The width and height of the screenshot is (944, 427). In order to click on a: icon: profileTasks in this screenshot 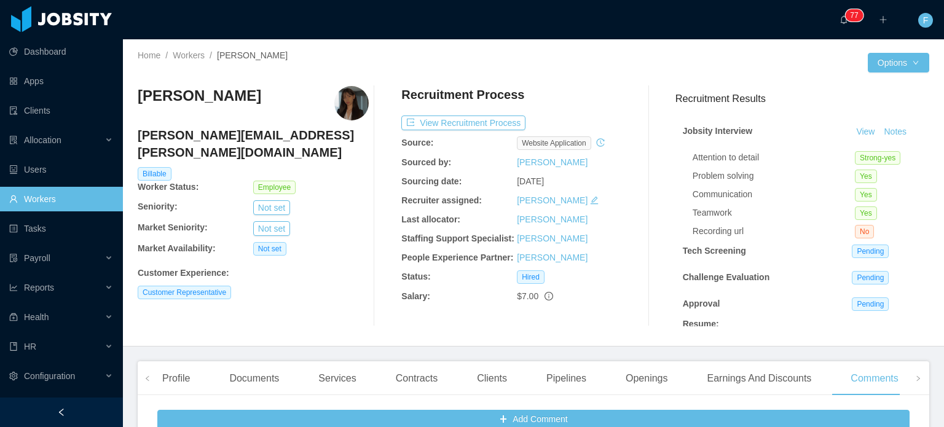, I will do `click(61, 229)`.